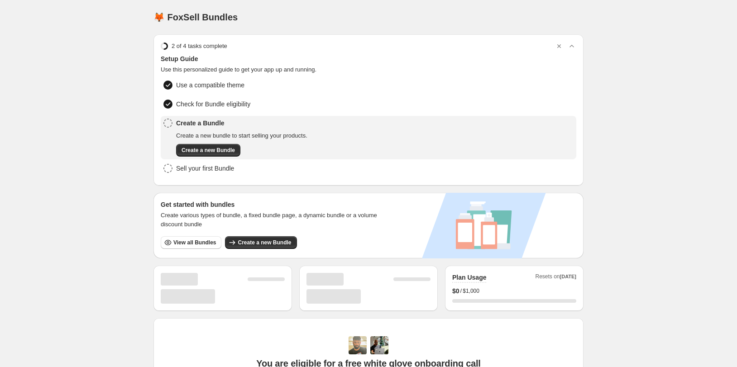  I want to click on span: $ 0, so click(456, 291).